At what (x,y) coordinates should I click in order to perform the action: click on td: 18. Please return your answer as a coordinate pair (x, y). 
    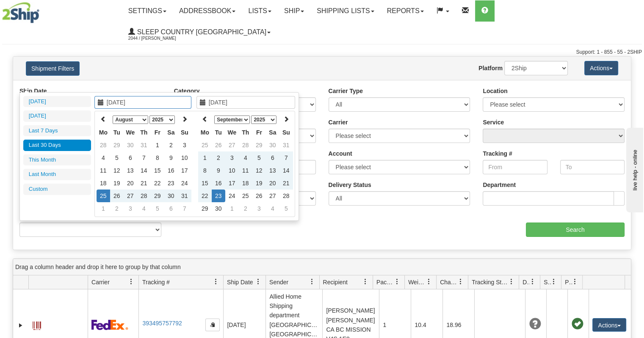
    Looking at the image, I should click on (103, 183).